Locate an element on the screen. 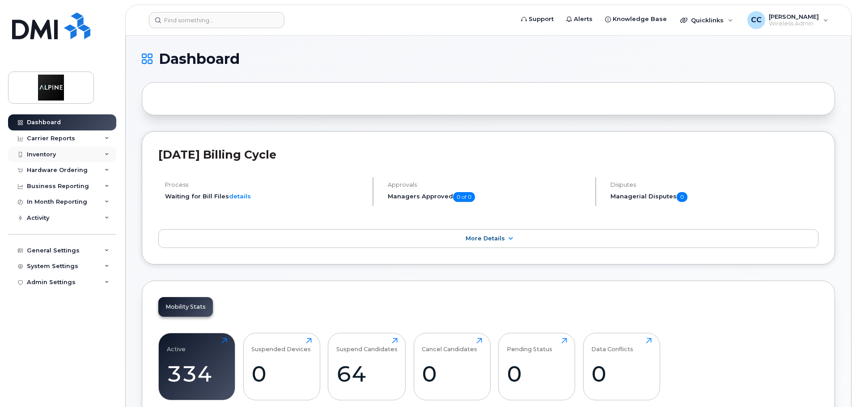 This screenshot has width=856, height=407. span: More Details is located at coordinates (485, 238).